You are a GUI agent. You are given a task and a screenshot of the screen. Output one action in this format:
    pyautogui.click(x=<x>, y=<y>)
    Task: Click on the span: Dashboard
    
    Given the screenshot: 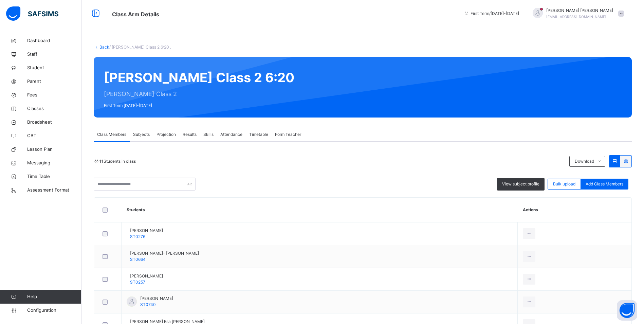 What is the action you would take?
    pyautogui.click(x=54, y=41)
    